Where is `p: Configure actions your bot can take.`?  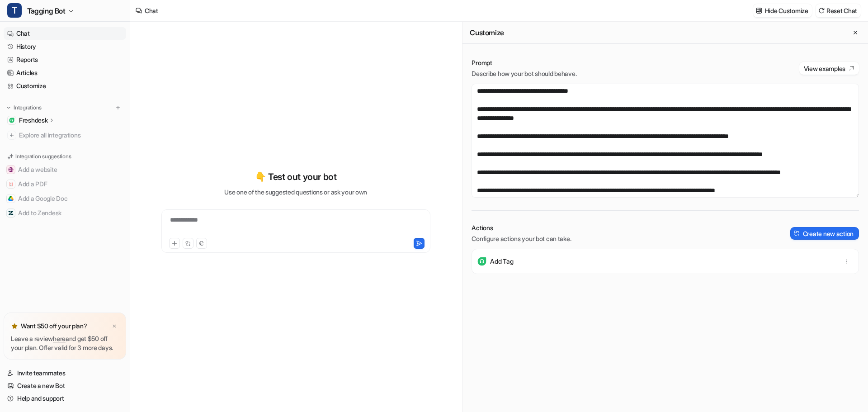
p: Configure actions your bot can take. is located at coordinates (521, 239).